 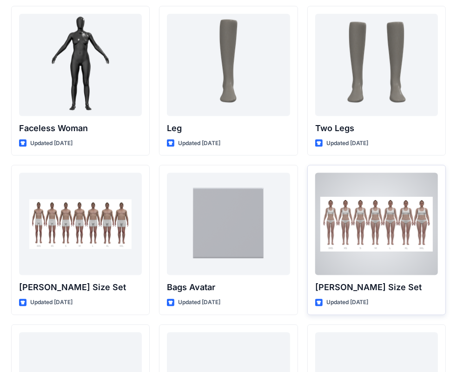 What do you see at coordinates (228, 287) in the screenshot?
I see `p: Bags Avatar` at bounding box center [228, 287].